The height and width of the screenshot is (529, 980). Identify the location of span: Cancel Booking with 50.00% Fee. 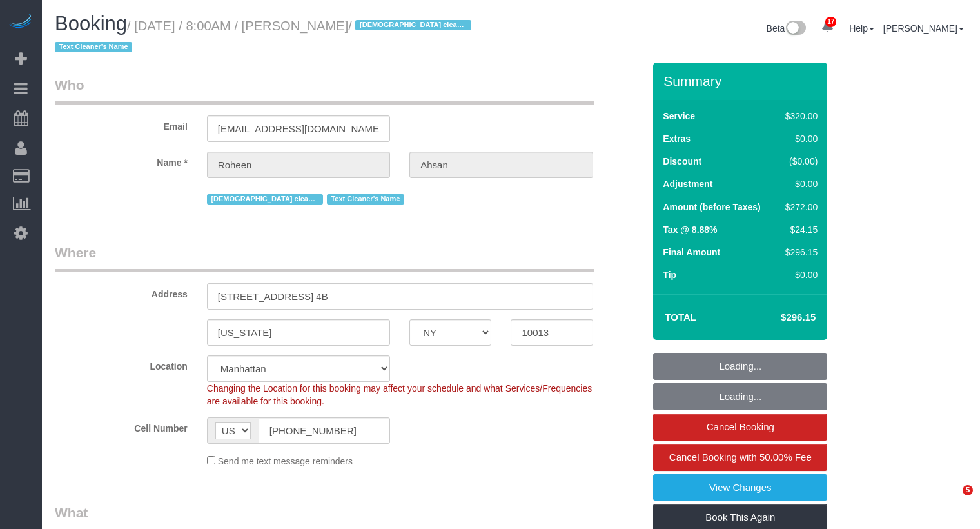
(740, 457).